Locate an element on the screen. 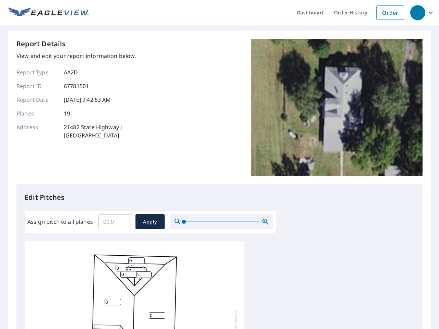  p: View and edit your report information below. is located at coordinates (76, 56).